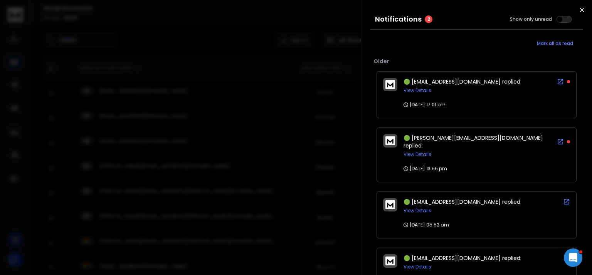 This screenshot has width=592, height=275. Describe the element at coordinates (477, 61) in the screenshot. I see `p: Older` at that location.